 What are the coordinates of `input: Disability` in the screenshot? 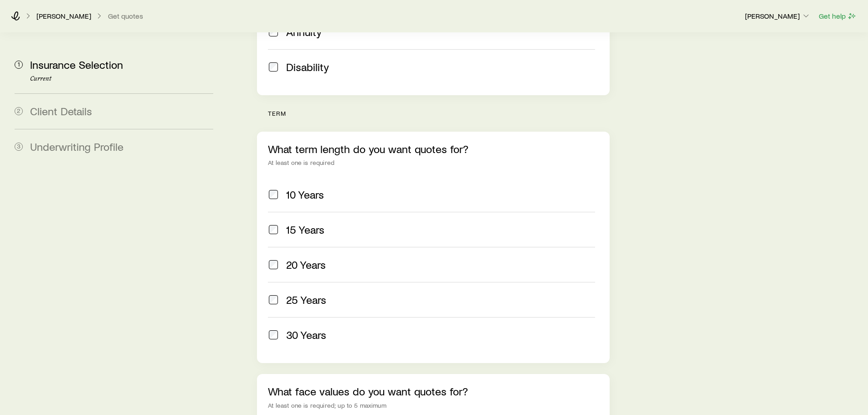 It's located at (273, 67).